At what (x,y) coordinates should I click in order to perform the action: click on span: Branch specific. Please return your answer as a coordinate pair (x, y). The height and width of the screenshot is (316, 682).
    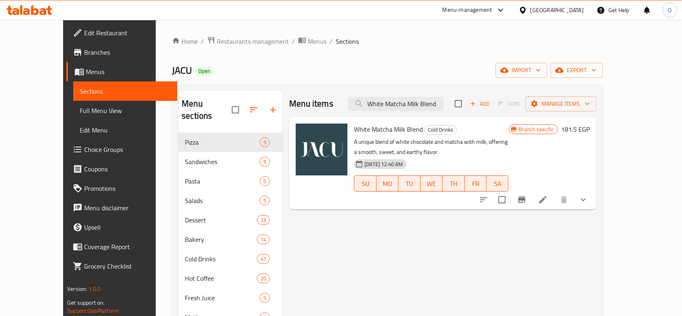
    Looking at the image, I should click on (536, 129).